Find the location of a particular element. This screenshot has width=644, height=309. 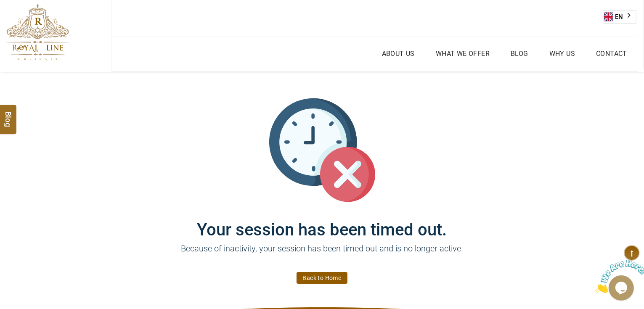

a: About Us is located at coordinates (399, 53).